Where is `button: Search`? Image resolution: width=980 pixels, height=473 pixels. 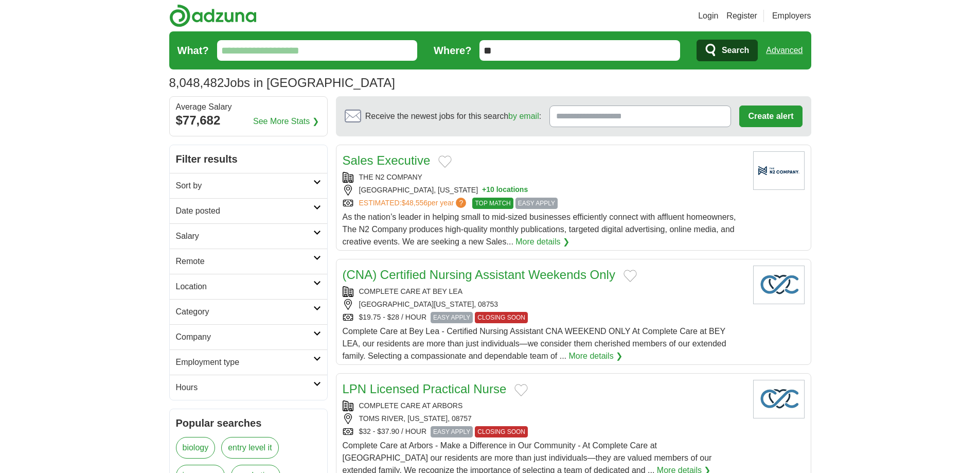 button: Search is located at coordinates (727, 50).